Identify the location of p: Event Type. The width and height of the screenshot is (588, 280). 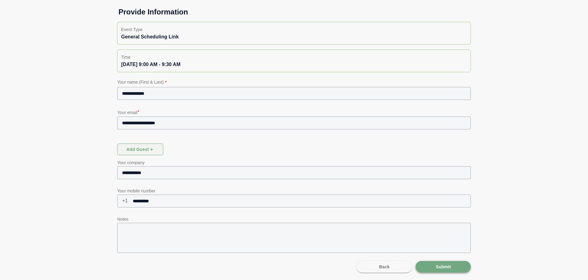
(294, 29).